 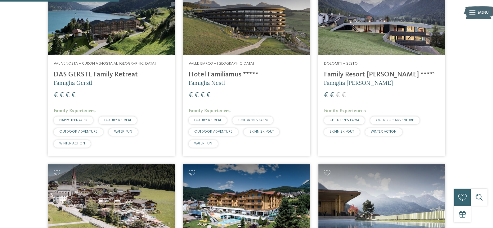 I want to click on h4: DAS GERSTL Family Retreat, so click(x=111, y=74).